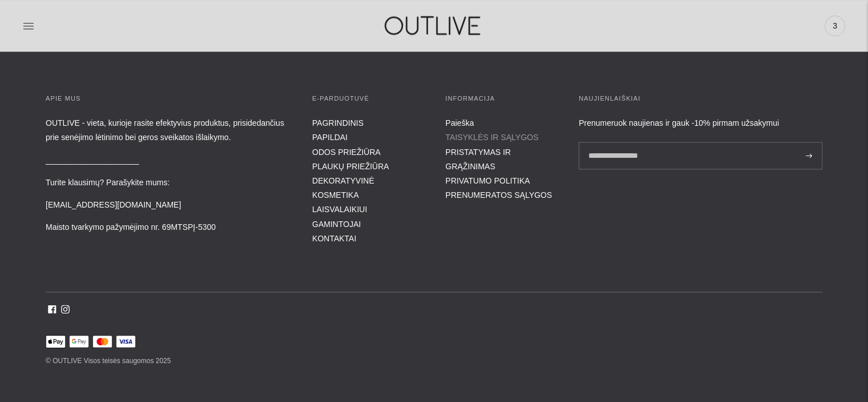 Image resolution: width=868 pixels, height=402 pixels. What do you see at coordinates (167, 131) in the screenshot?
I see `p: OUTLIVE - vieta, kurioje rasite efektyvius produktus, prisidedančius prie senėjimo lėtinimo bei g...` at bounding box center [167, 131].